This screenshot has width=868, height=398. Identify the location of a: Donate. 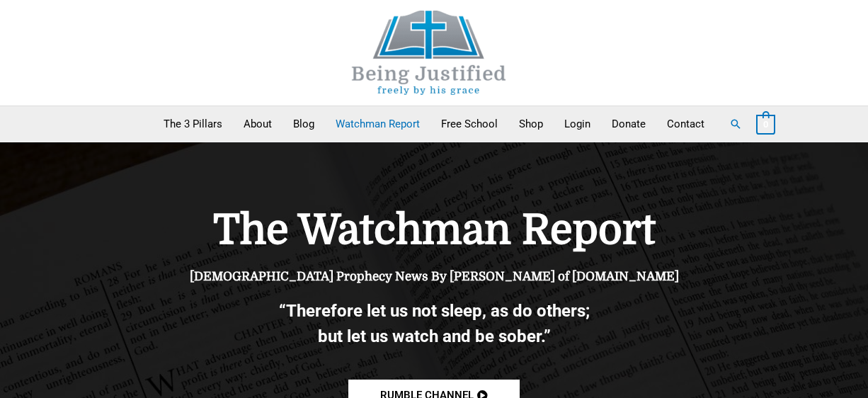
(629, 124).